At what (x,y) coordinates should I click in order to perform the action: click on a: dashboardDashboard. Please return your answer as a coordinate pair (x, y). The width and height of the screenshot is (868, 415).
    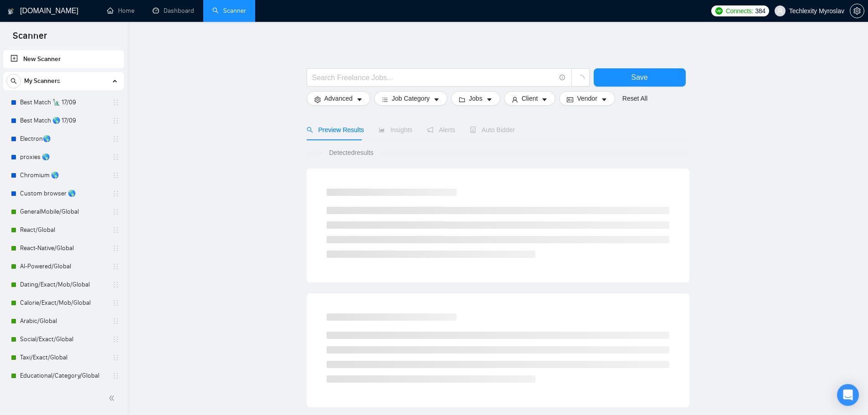
    Looking at the image, I should click on (173, 11).